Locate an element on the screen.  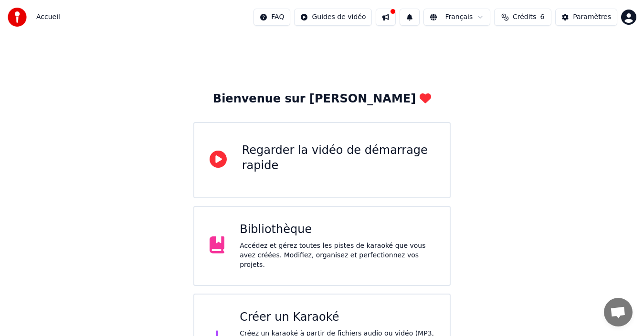
nav: breadcrumb is located at coordinates (48, 17).